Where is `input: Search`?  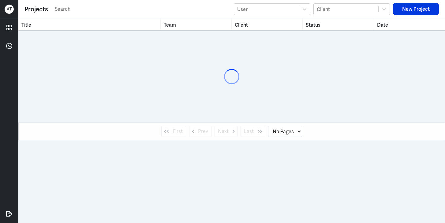 input: Search is located at coordinates (142, 9).